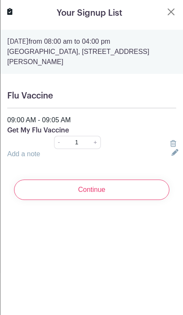 The image size is (183, 315). I want to click on input: Continue, so click(91, 190).